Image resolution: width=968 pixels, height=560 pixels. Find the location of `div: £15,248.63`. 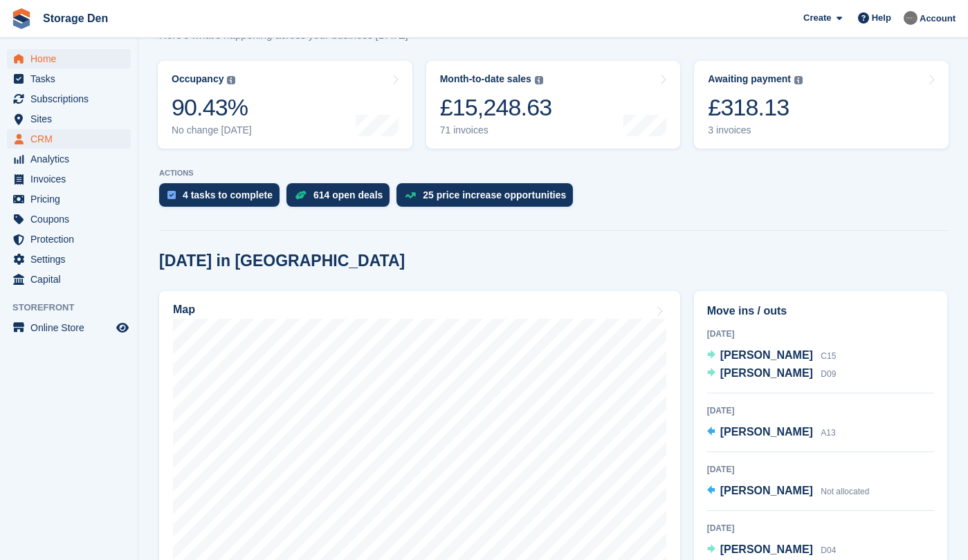

div: £15,248.63 is located at coordinates (496, 107).